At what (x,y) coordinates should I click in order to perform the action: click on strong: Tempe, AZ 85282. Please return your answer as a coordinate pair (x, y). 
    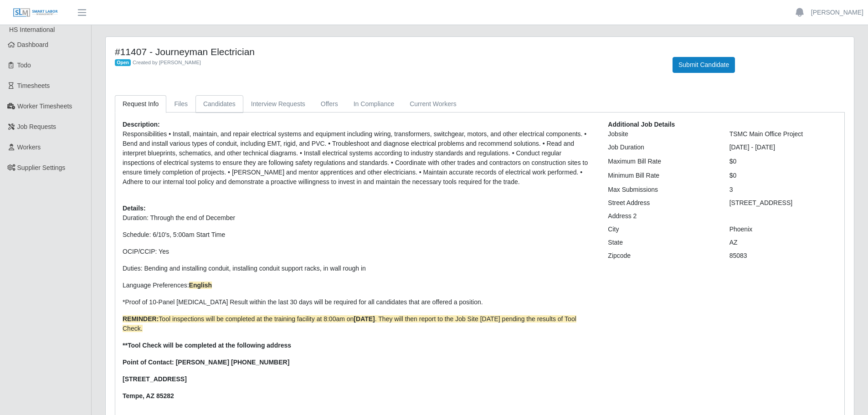
    Looking at the image, I should click on (148, 396).